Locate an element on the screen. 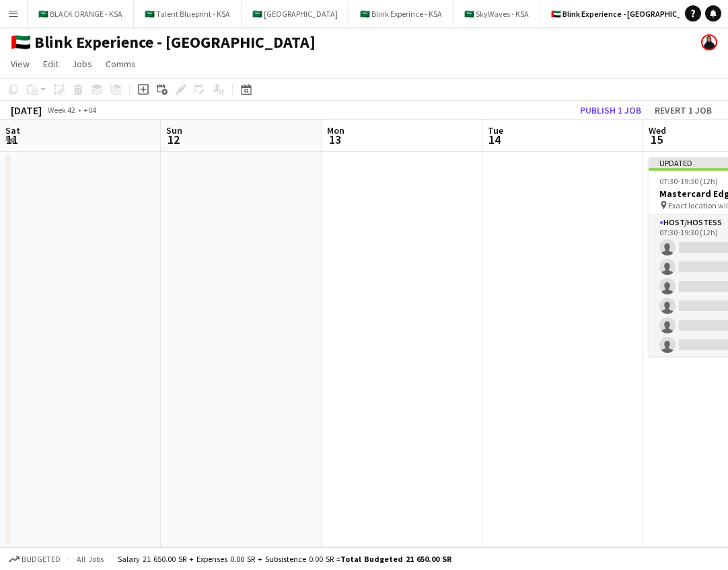  span: 07:30-19:30 (12h) is located at coordinates (689, 181).